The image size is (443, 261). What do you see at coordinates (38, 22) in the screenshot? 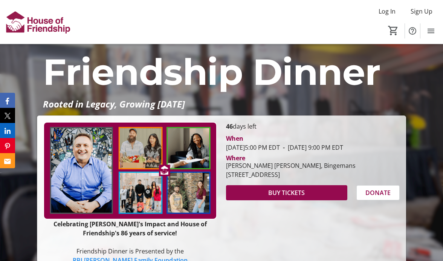
I see `img: House of Friendship's Logo` at bounding box center [38, 22].